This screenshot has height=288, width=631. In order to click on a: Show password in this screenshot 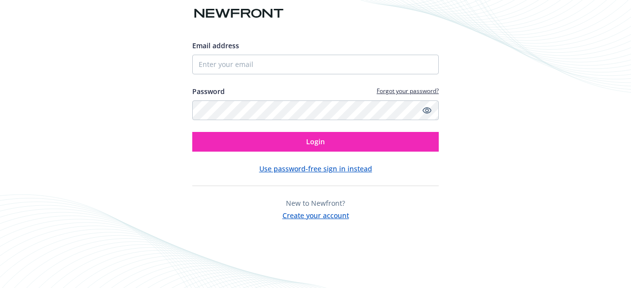, I will do `click(427, 110)`.